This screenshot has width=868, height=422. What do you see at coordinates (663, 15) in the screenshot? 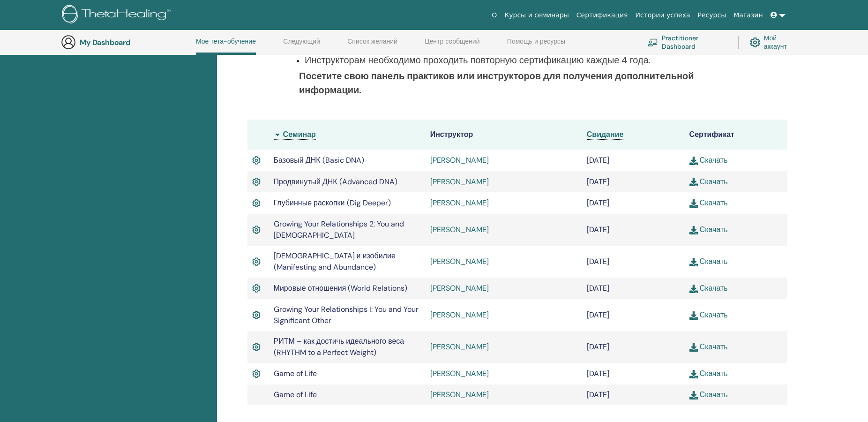
I see `a: Истории успеха` at bounding box center [663, 15].